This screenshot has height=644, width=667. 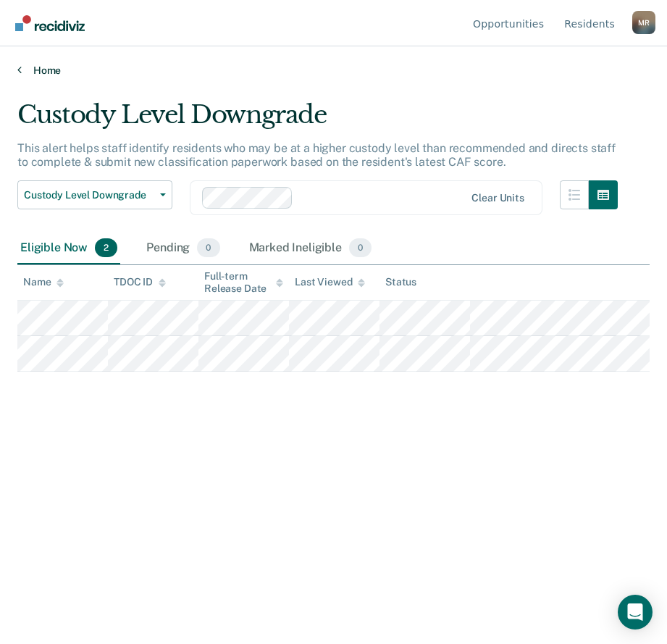 What do you see at coordinates (310, 249) in the screenshot?
I see `div: Marked Ineligible0` at bounding box center [310, 249].